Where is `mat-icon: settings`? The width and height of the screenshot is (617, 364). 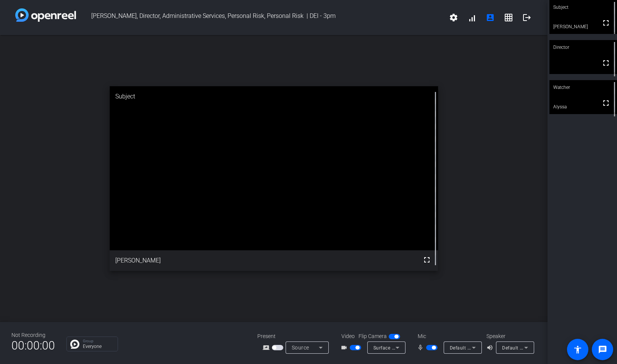
mat-icon: settings is located at coordinates (454, 17).